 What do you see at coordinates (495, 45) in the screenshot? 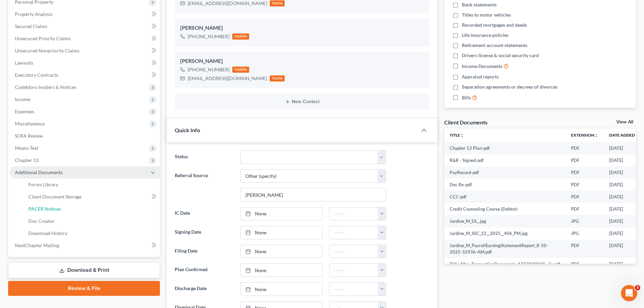
I see `span: Retirement account statements` at bounding box center [495, 45].